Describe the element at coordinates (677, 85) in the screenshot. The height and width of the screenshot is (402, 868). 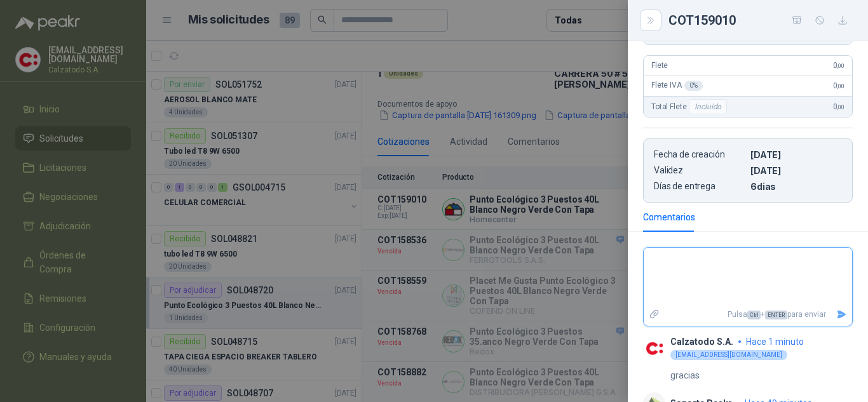
I see `span: Flete IVA` at that location.